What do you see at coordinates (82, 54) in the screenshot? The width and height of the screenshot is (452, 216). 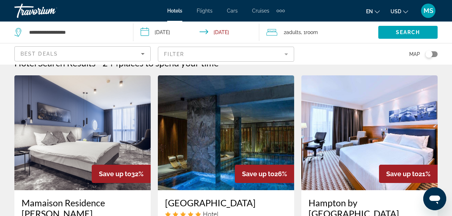 I see `mat-select: Sort by` at bounding box center [82, 54].